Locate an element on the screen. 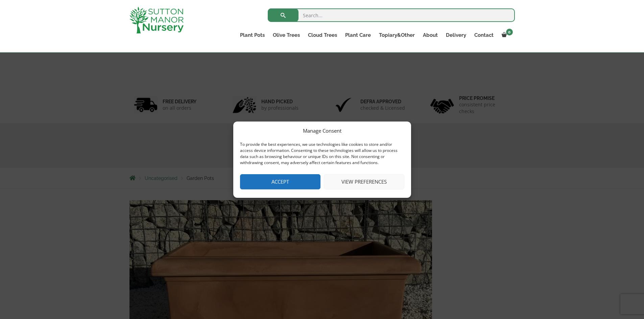  button: Accept is located at coordinates (280, 181).